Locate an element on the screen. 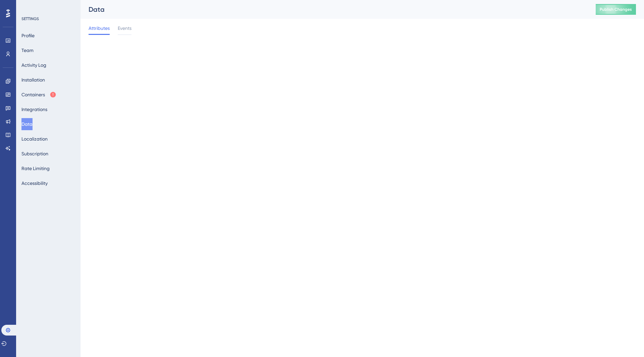 Image resolution: width=644 pixels, height=357 pixels. button: Installation is located at coordinates (33, 80).